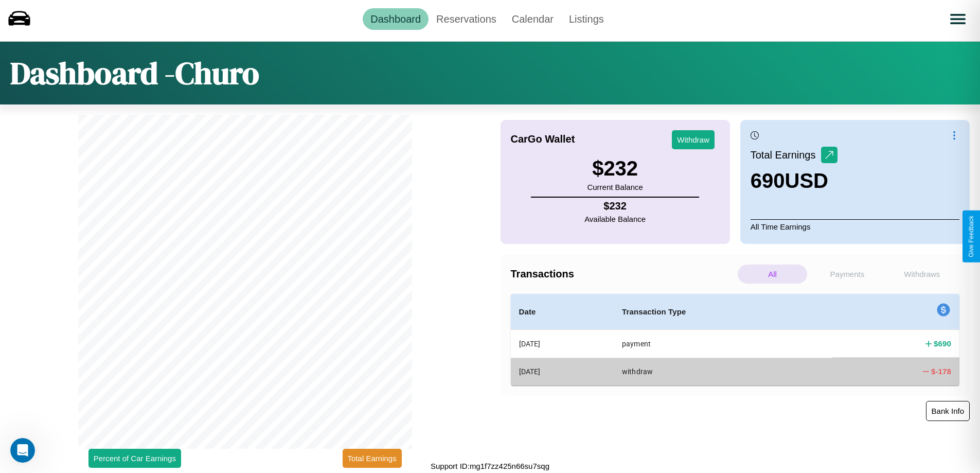 The height and width of the screenshot is (473, 980). I want to click on p: Support ID: mg1f7zz425n66su7sqg, so click(490, 466).